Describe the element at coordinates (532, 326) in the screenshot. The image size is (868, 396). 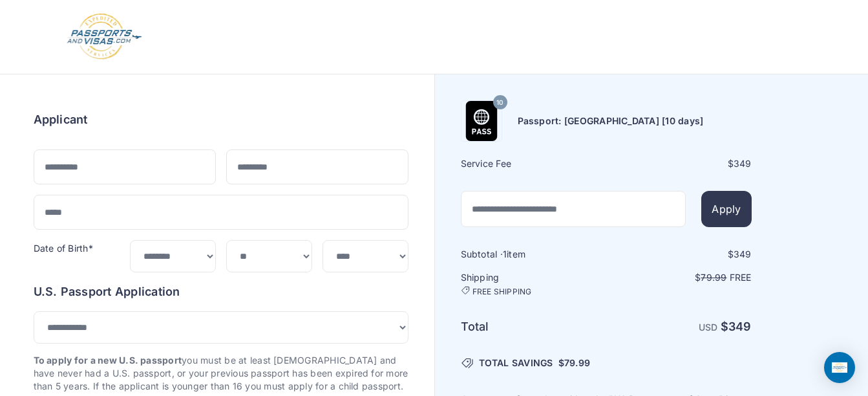
I see `h6: Total` at that location.